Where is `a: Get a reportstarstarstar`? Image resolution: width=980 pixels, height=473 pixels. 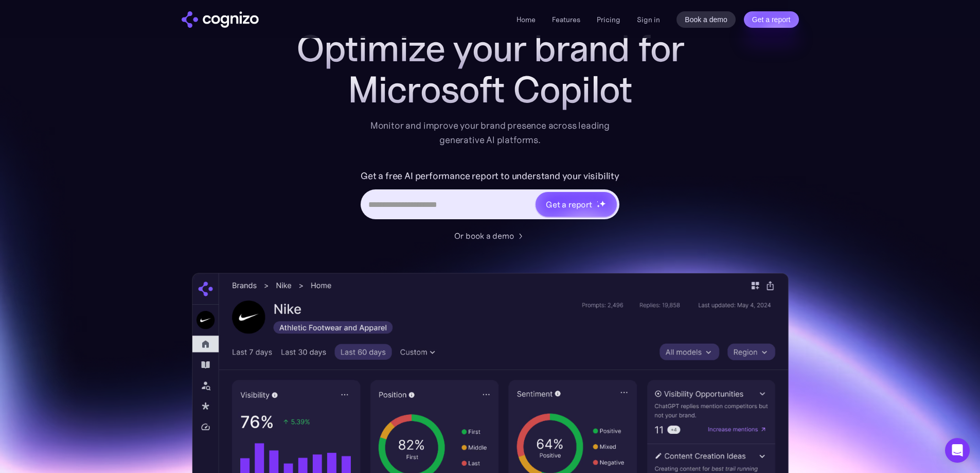 a: Get a reportstarstarstar is located at coordinates (577, 204).